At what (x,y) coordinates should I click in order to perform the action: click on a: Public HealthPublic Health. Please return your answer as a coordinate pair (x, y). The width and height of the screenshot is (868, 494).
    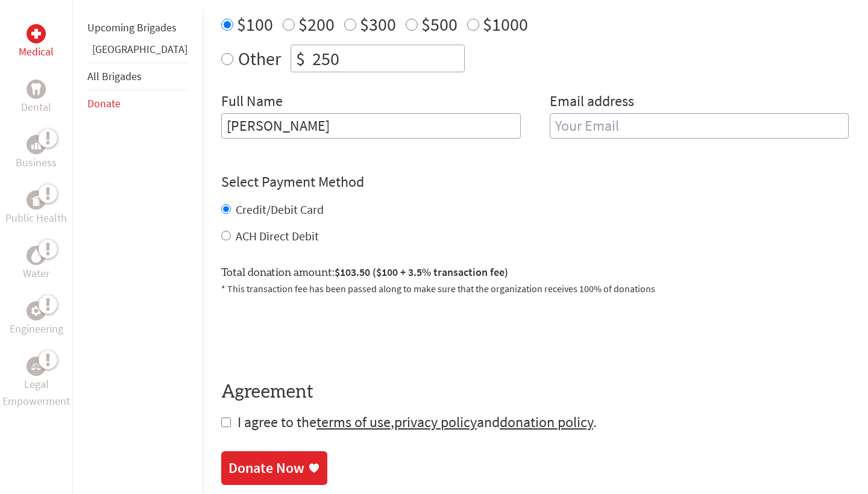
    Looking at the image, I should click on (36, 209).